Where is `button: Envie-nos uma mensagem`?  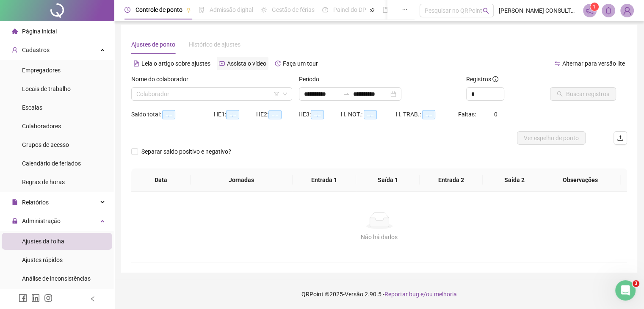 button: Envie-nos uma mensagem is located at coordinates (85, 214).